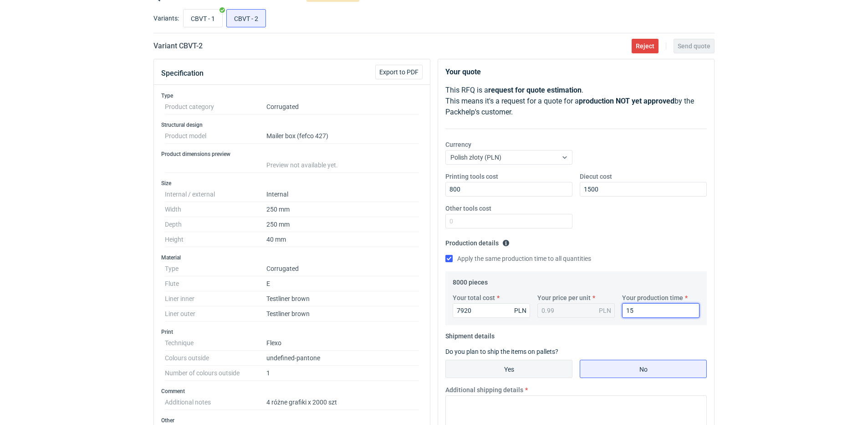 The width and height of the screenshot is (868, 425). I want to click on dt: Liner inner, so click(215, 299).